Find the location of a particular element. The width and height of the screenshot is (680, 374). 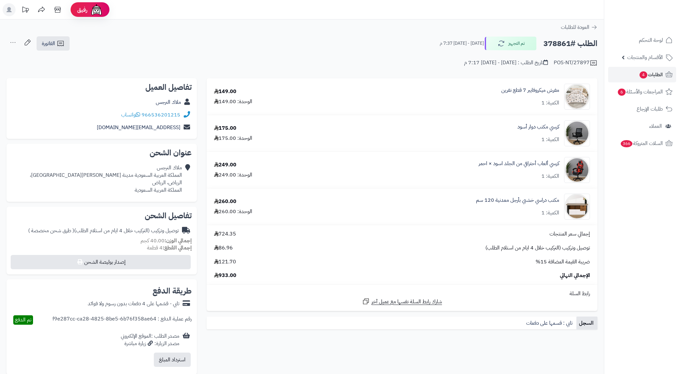

span: الفاتورة is located at coordinates (48, 43).